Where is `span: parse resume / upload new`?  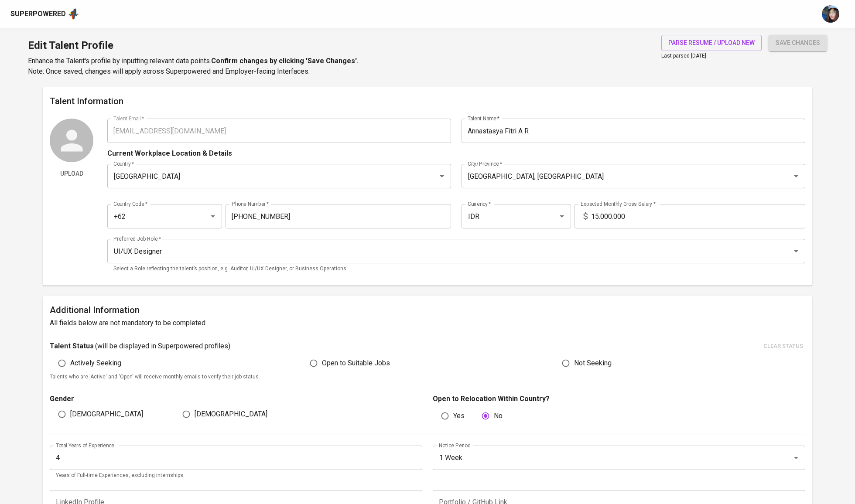
span: parse resume / upload new is located at coordinates (711, 43).